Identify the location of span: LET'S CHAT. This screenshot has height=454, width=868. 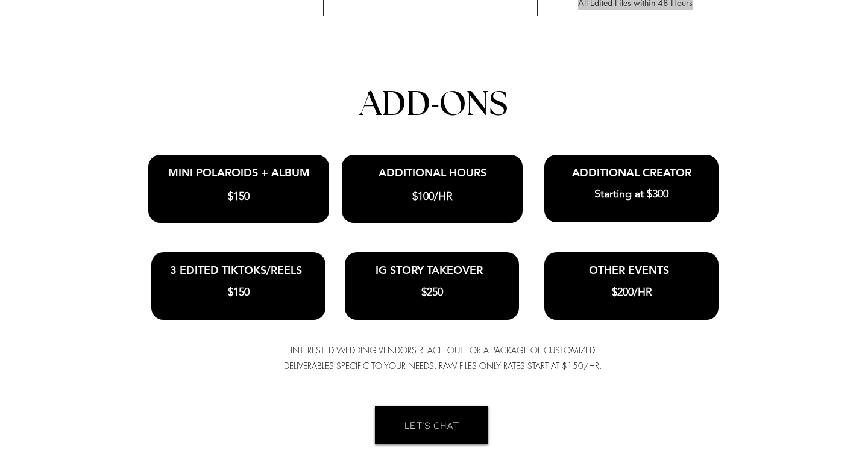
(431, 425).